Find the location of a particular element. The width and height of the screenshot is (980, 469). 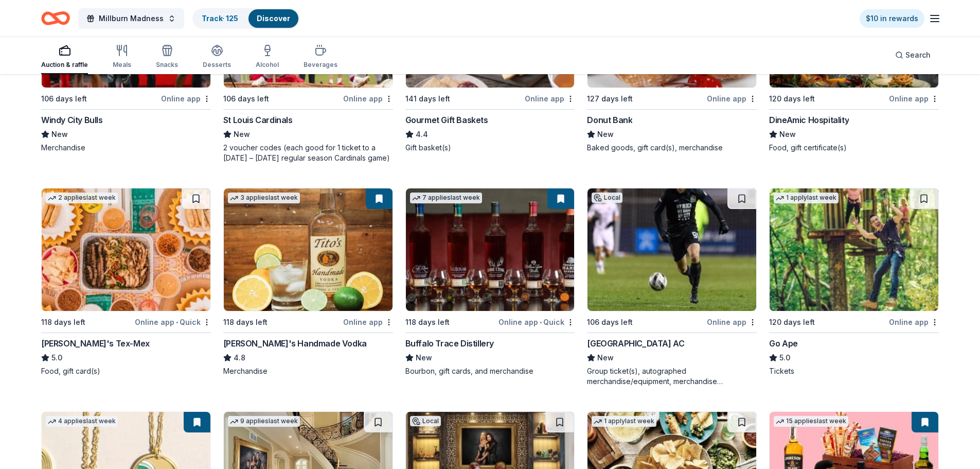

div: Bourbon, gift cards, and merchandise is located at coordinates (490, 371).